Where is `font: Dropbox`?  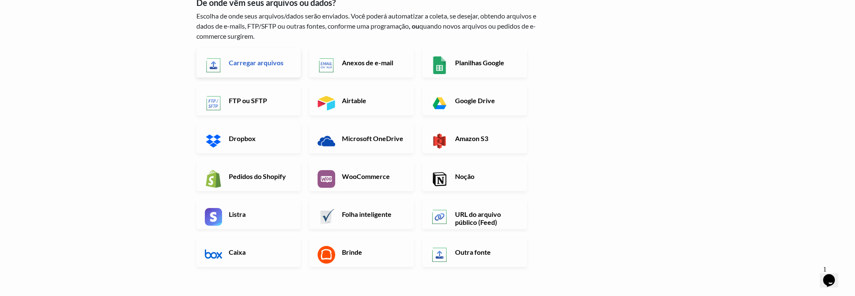 font: Dropbox is located at coordinates (242, 138).